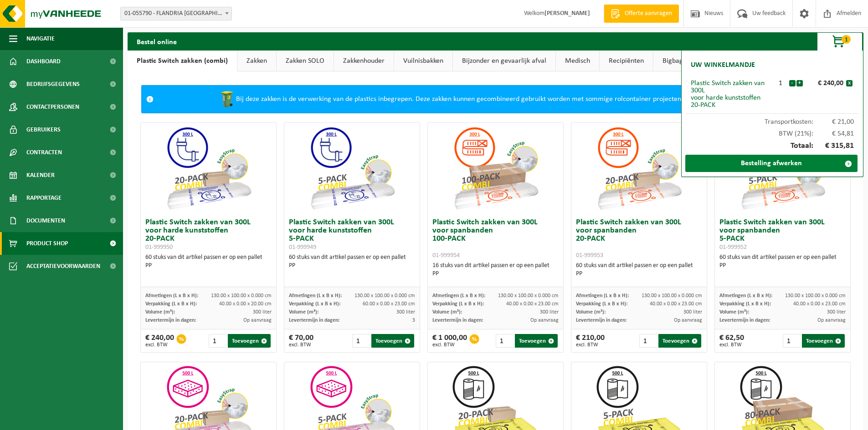 The width and height of the screenshot is (868, 430). I want to click on a: Recipiënten, so click(626, 61).